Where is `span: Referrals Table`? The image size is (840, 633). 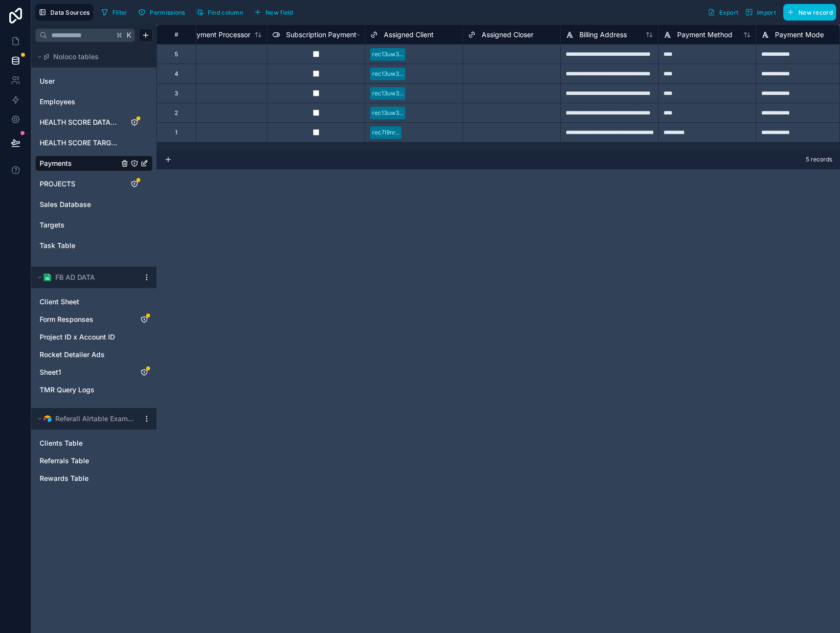 span: Referrals Table is located at coordinates (64, 461).